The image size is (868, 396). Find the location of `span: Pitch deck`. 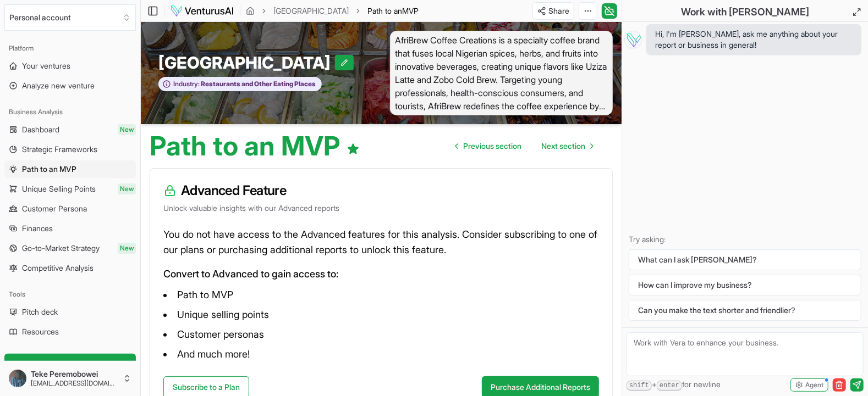

span: Pitch deck is located at coordinates (40, 312).